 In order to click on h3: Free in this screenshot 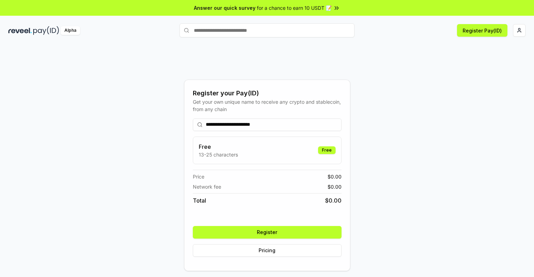, I will do `click(218, 147)`.